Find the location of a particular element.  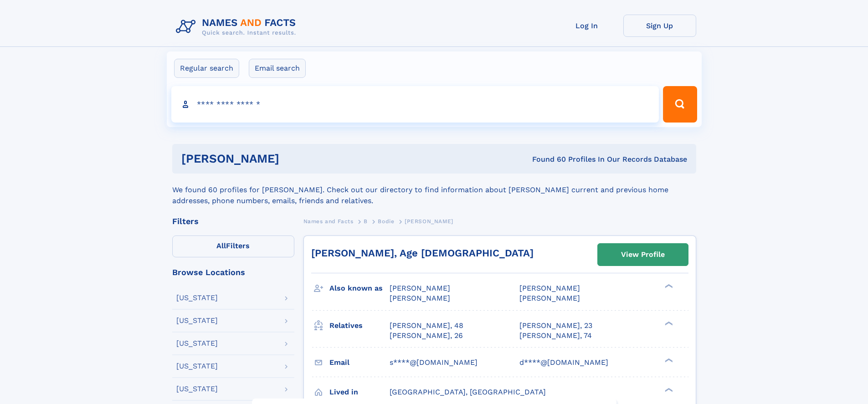

input: search input is located at coordinates (415, 104).